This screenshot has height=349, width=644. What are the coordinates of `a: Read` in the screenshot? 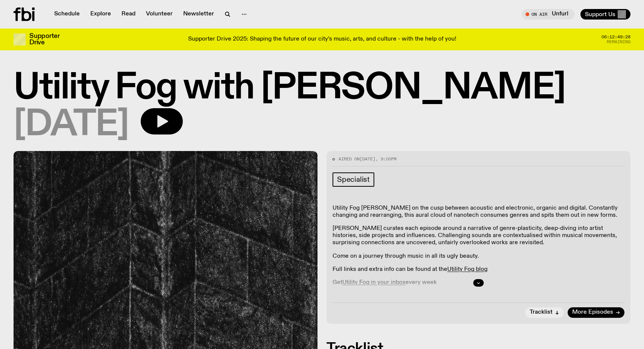 It's located at (128, 14).